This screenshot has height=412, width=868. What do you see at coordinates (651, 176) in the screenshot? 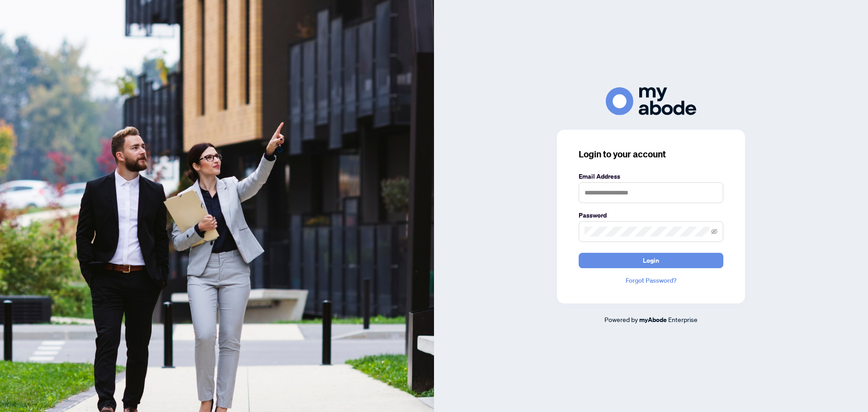
I see `label: Email Address` at bounding box center [651, 176].